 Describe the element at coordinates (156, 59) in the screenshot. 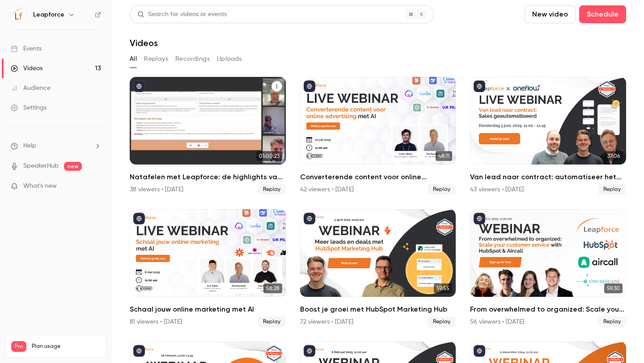

I see `button: Replays` at that location.